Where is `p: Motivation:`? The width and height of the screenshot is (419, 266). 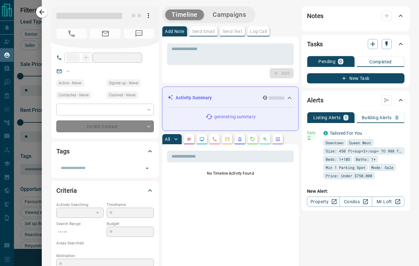 p: Motivation: is located at coordinates (105, 255).